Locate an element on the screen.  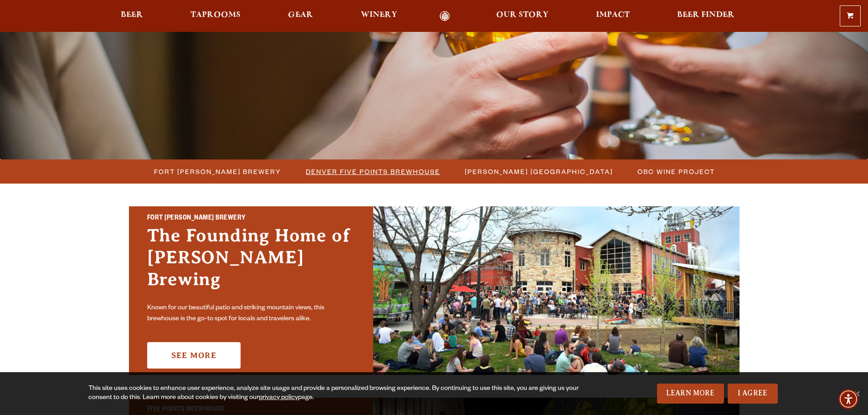
a: Taprooms is located at coordinates (216, 16).